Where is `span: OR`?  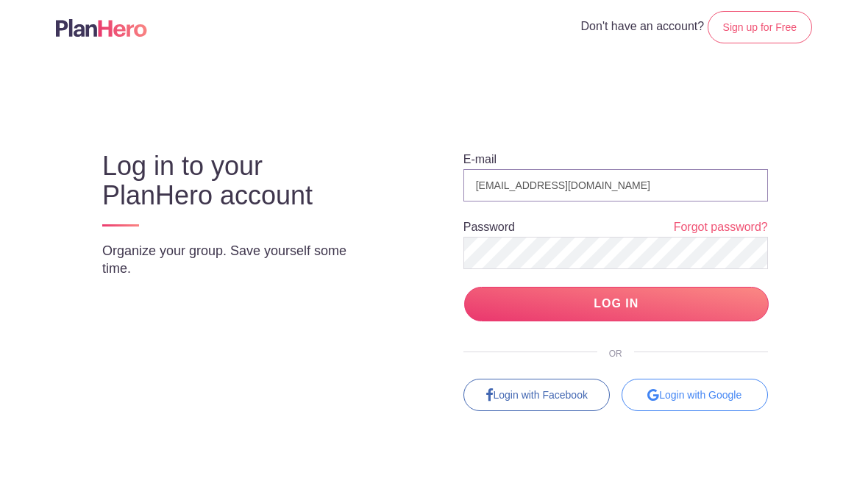
span: OR is located at coordinates (615, 354).